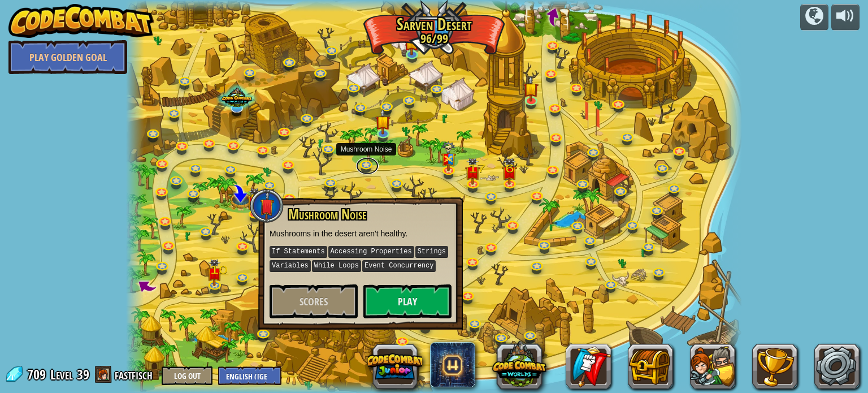 The width and height of the screenshot is (868, 393). Describe the element at coordinates (83, 375) in the screenshot. I see `span: 39` at that location.